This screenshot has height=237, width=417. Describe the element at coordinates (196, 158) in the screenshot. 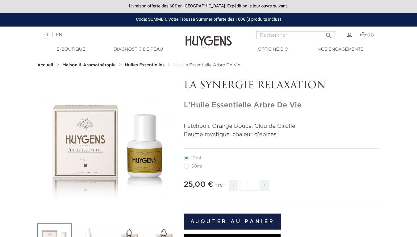

I see `label: 10ml` at that location.